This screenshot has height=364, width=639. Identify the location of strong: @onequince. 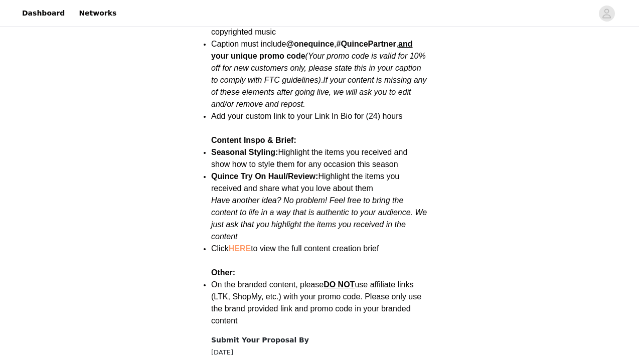
(310, 44).